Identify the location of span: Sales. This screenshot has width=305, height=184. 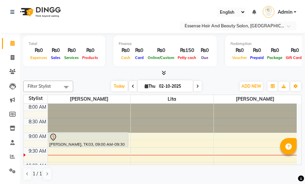
(56, 58).